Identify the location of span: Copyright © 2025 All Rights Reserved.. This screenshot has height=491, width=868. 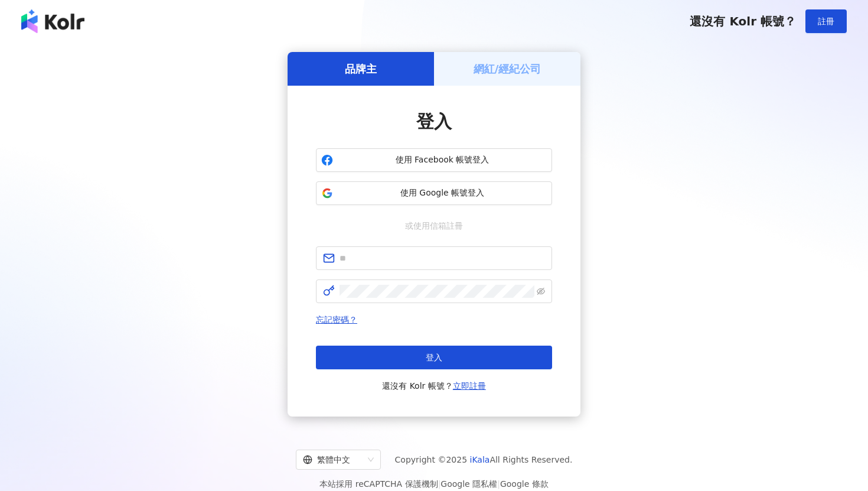
(484, 460).